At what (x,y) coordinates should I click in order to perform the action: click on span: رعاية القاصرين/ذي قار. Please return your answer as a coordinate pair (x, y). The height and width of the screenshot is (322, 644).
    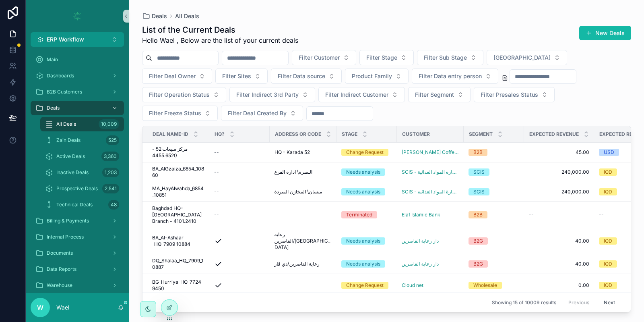
    Looking at the image, I should click on (297, 264).